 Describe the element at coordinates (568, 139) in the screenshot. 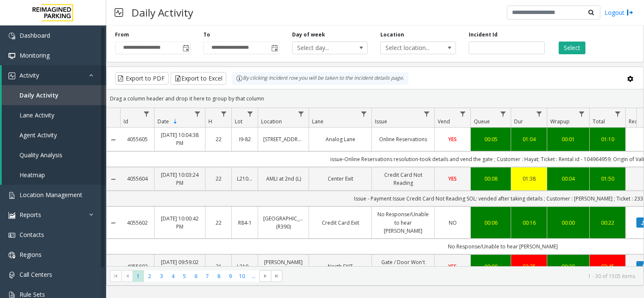

I see `div: 00:01` at that location.